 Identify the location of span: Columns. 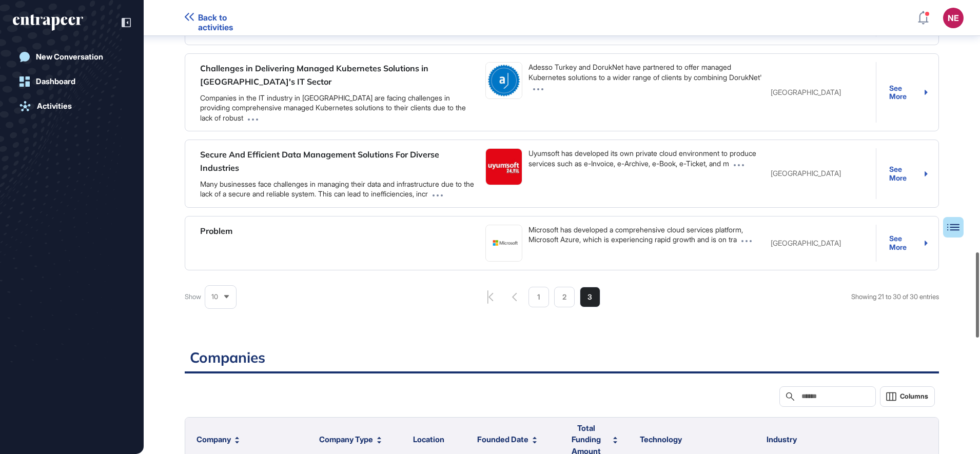
(914, 396).